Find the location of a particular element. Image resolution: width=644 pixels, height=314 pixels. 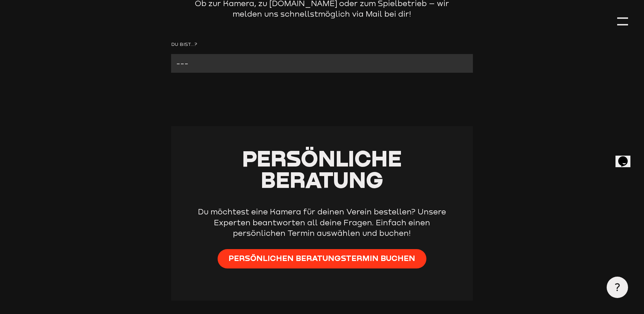

form: Contact form is located at coordinates (322, 56).